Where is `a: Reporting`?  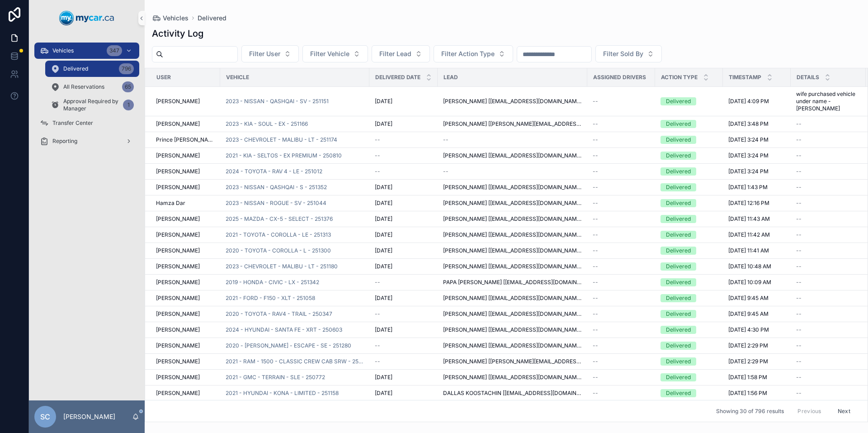 a: Reporting is located at coordinates (87, 141).